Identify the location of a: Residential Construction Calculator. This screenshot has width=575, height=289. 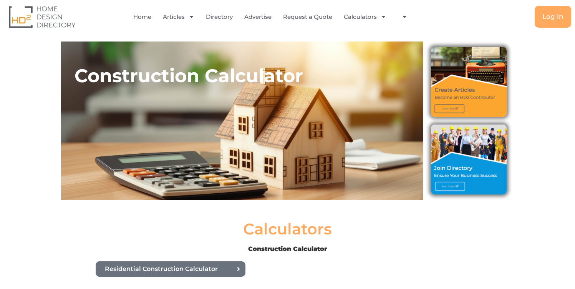
(171, 269).